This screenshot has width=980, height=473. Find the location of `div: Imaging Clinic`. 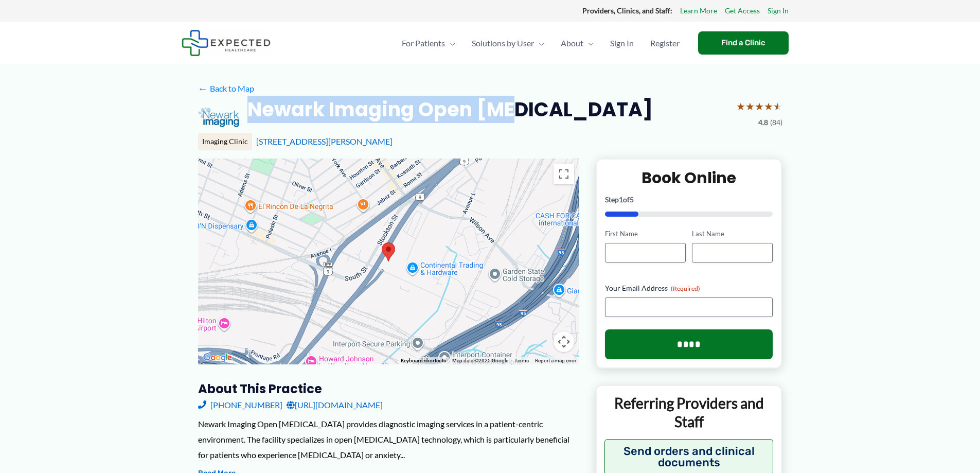

div: Imaging Clinic is located at coordinates (225, 142).